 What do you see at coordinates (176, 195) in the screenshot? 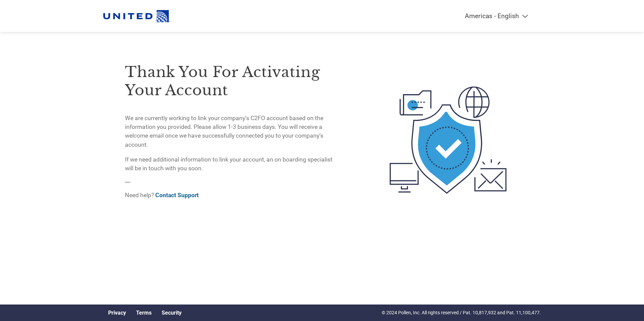
I see `a: Contact Support` at bounding box center [176, 195].